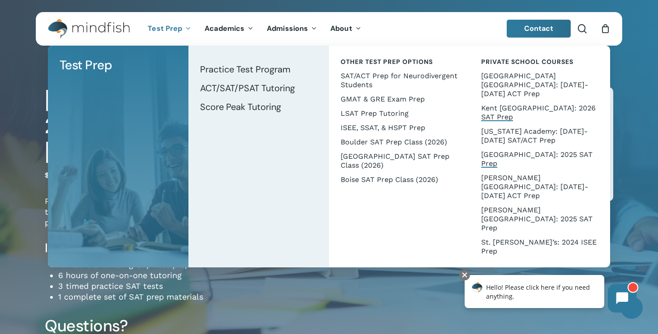 This screenshot has height=334, width=658. What do you see at coordinates (399, 114) in the screenshot?
I see `a: LSAT Prep Tutoring` at bounding box center [399, 114].